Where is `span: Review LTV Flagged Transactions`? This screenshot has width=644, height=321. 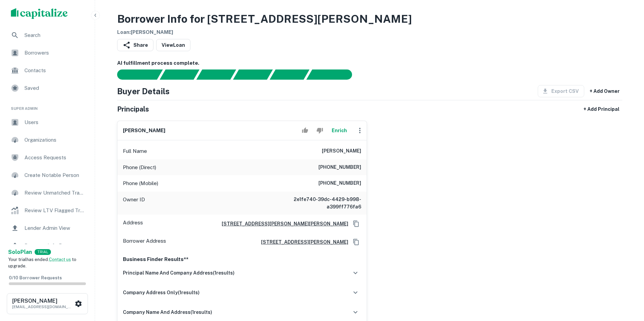
span: Review LTV Flagged Transactions is located at coordinates (55, 210).